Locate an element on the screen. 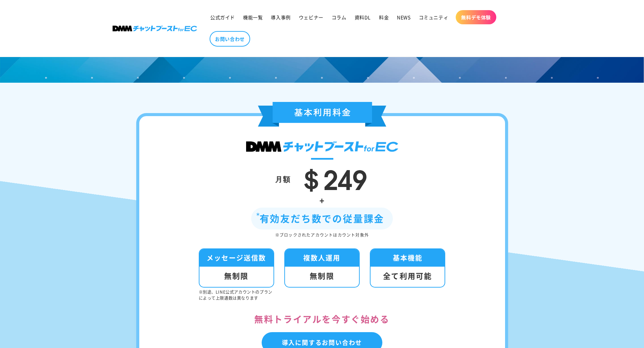  img: 基本利用料金 is located at coordinates (322, 114).